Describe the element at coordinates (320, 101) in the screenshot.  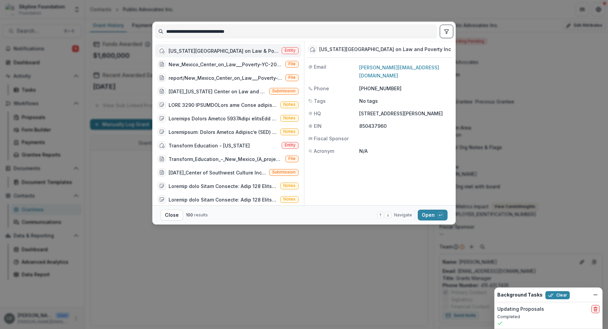
I see `span: Tags` at that location.